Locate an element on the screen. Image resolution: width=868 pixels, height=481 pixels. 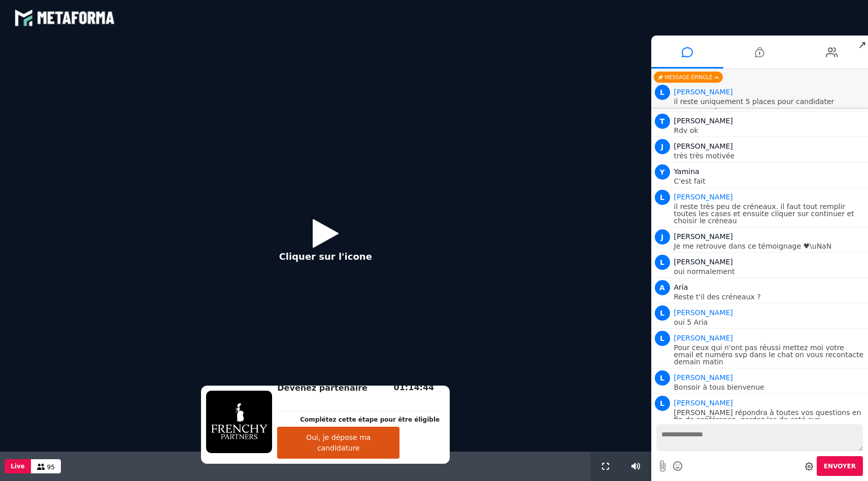
p: oui 5 Aria is located at coordinates (770, 323).